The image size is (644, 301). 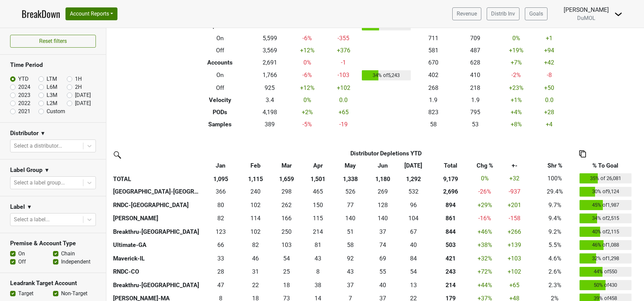 I want to click on td: 410, so click(x=475, y=75).